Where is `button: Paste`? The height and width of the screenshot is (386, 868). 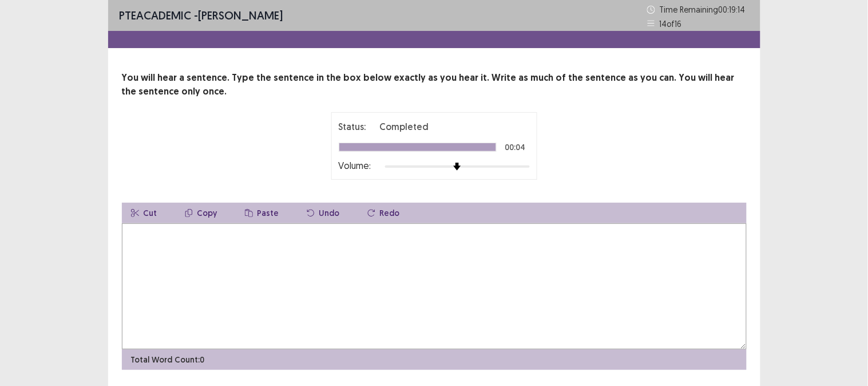
button: Paste is located at coordinates (262, 213).